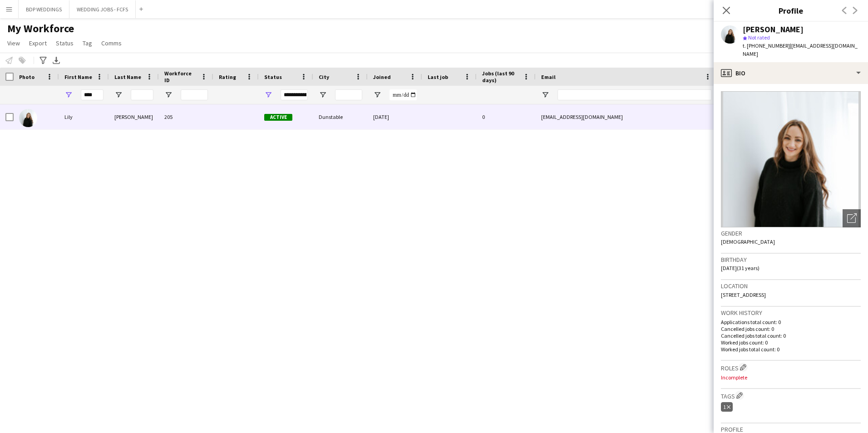 Image resolution: width=868 pixels, height=433 pixels. What do you see at coordinates (759, 37) in the screenshot?
I see `span: Not rated` at bounding box center [759, 37].